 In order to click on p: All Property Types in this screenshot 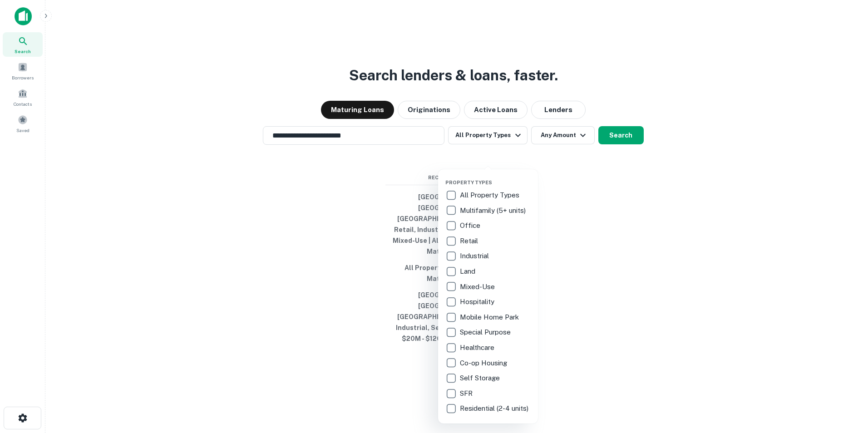, I will do `click(490, 195)`.